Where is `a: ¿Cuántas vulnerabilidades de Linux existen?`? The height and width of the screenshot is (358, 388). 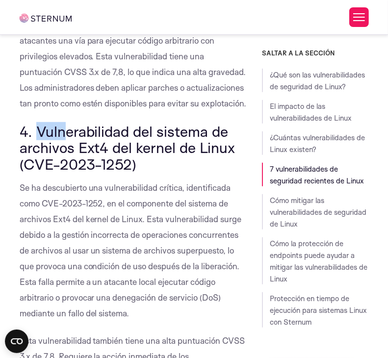
a: ¿Cuántas vulnerabilidades de Linux existen? is located at coordinates (317, 143).